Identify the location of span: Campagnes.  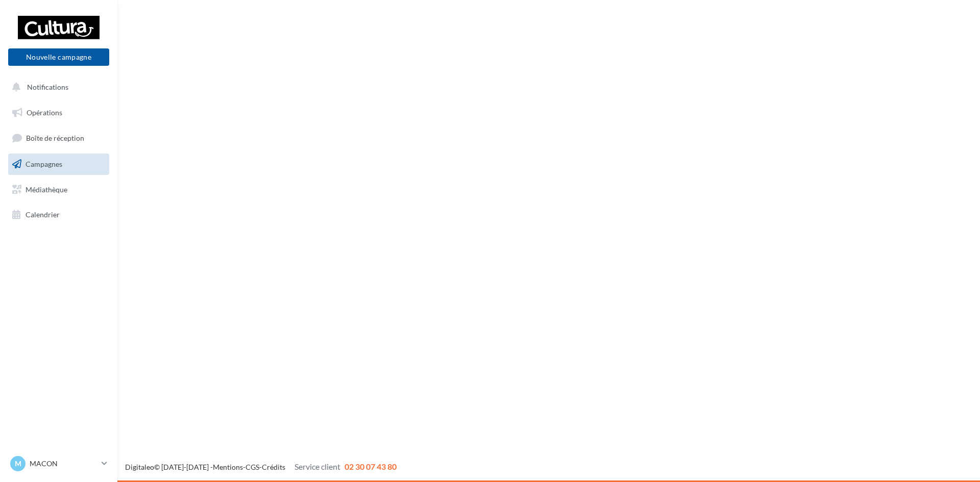
(44, 164).